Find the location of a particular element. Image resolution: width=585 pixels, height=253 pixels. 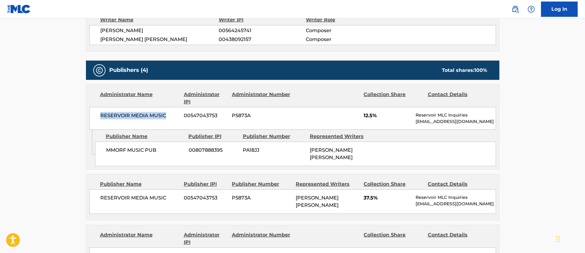

span: 12.5% is located at coordinates (387, 116).